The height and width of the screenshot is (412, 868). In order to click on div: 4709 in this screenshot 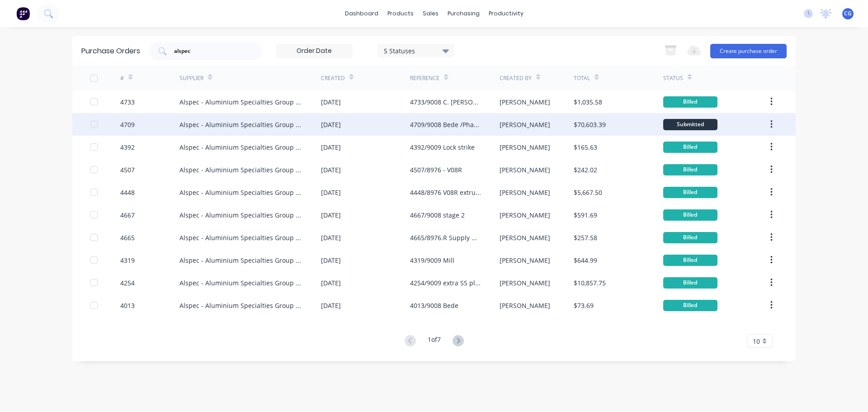, I will do `click(128, 124)`.